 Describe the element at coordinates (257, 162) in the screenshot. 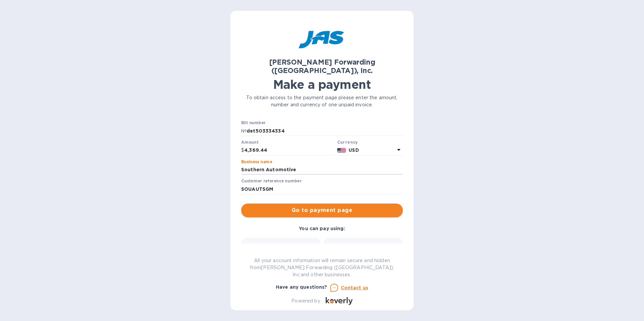

I see `label: Business name` at that location.